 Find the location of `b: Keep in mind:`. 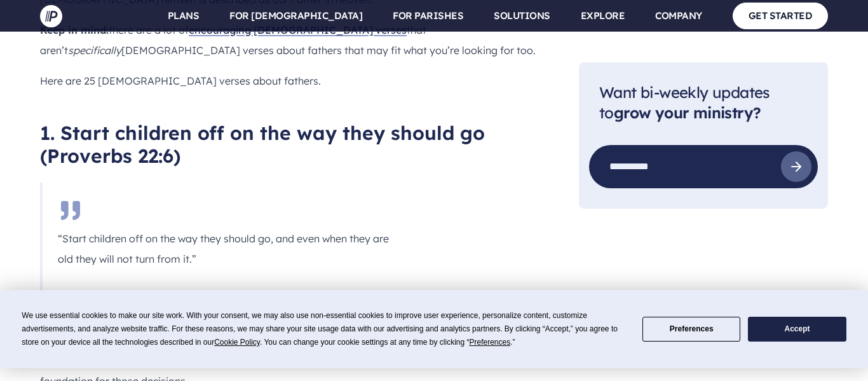

b: Keep in mind: is located at coordinates (75, 30).